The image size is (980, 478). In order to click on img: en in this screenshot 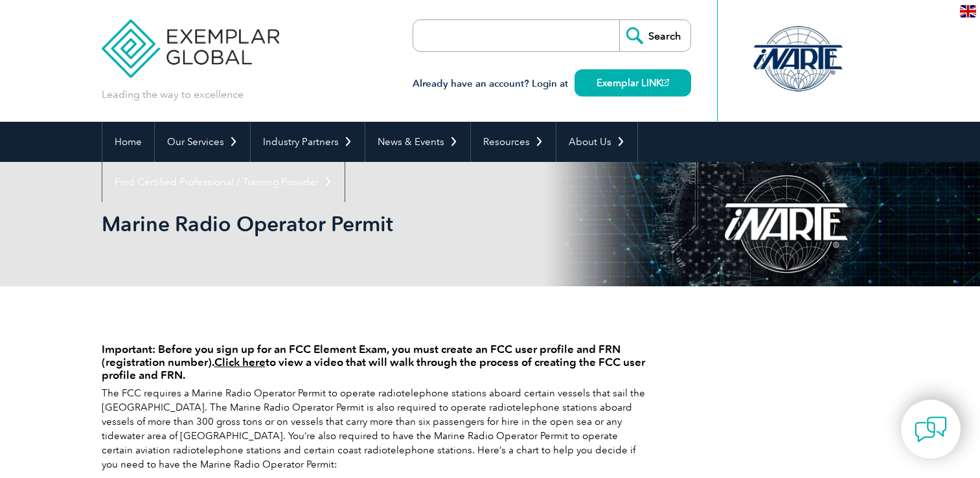, I will do `click(967, 11)`.